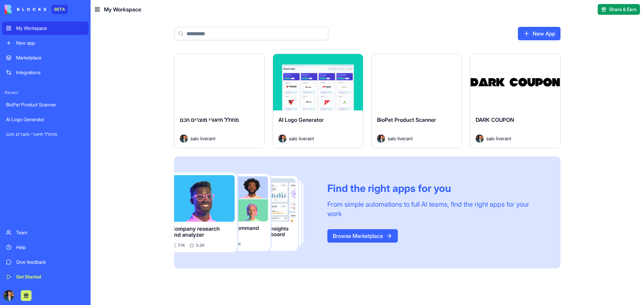 This screenshot has width=644, height=305. Describe the element at coordinates (435, 209) in the screenshot. I see `div: From simple automations to full AI teams, find the right apps for your work` at that location.